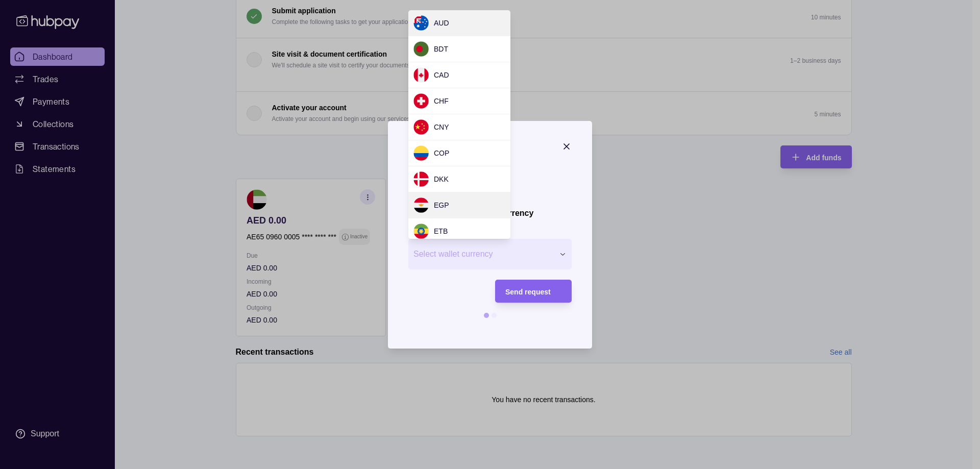 The image size is (980, 469). I want to click on span: ETB, so click(441, 231).